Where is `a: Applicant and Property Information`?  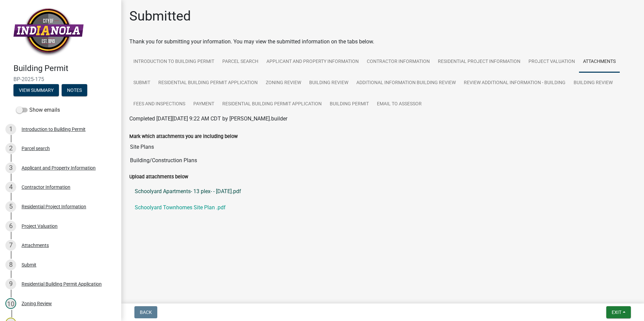 a: Applicant and Property Information is located at coordinates (312, 62).